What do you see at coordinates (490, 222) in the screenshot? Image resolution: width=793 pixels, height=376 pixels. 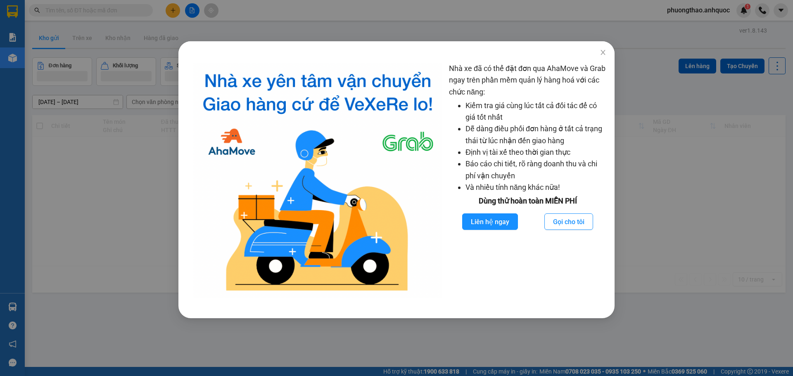 I see `button: Liên hệ ngay` at bounding box center [490, 222].